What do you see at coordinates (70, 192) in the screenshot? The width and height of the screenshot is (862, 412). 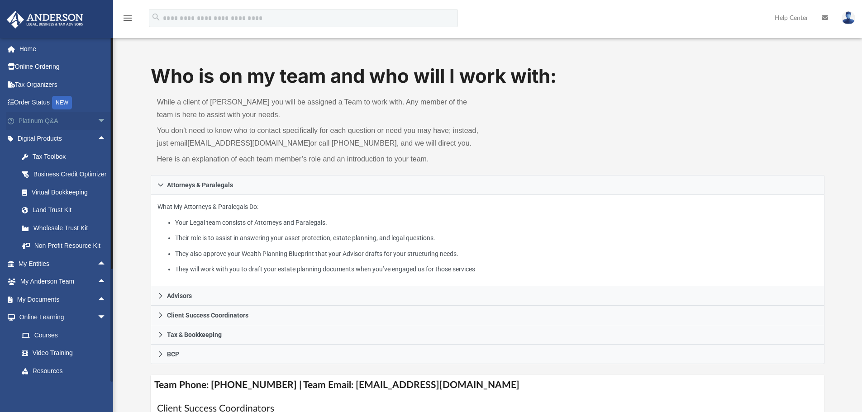 I see `div: Virtual Bookkeeping` at bounding box center [70, 192].